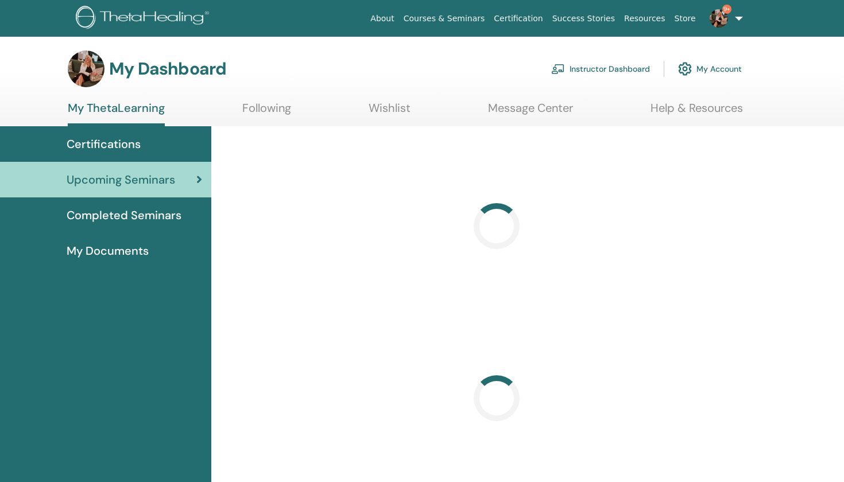 This screenshot has width=844, height=482. What do you see at coordinates (601, 69) in the screenshot?
I see `a: Instructor Dashboard` at bounding box center [601, 69].